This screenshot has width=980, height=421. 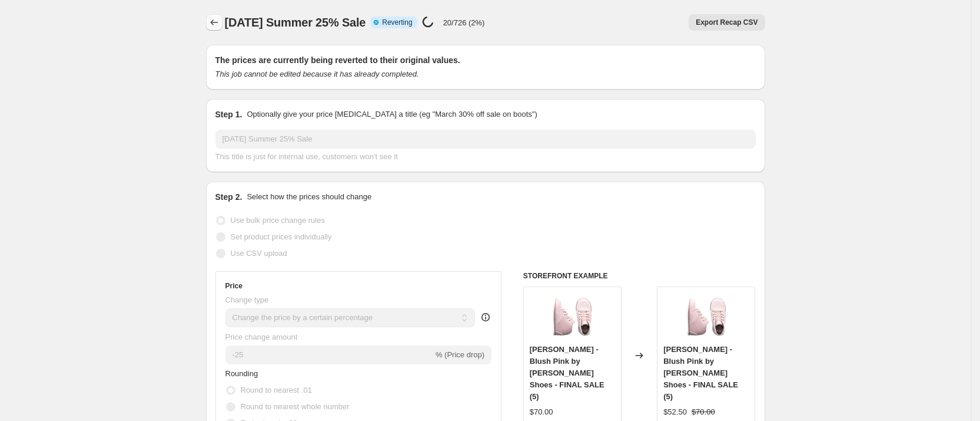 What do you see at coordinates (276, 390) in the screenshot?
I see `span: Round to nearest .01` at bounding box center [276, 390].